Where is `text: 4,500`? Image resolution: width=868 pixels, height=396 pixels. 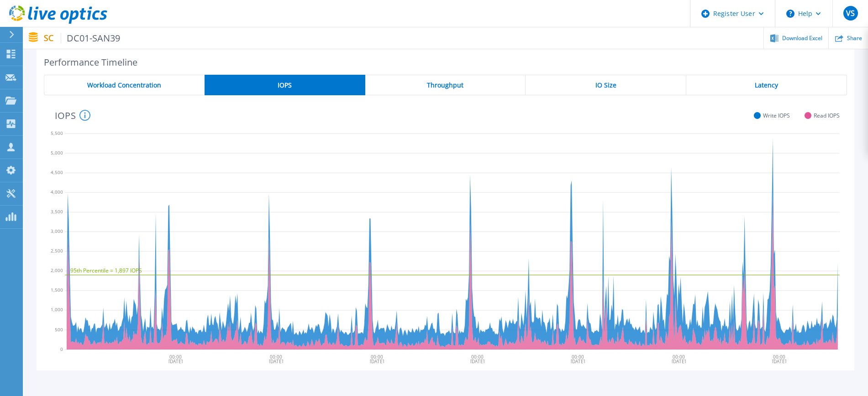
text: 4,500 is located at coordinates (56, 172).